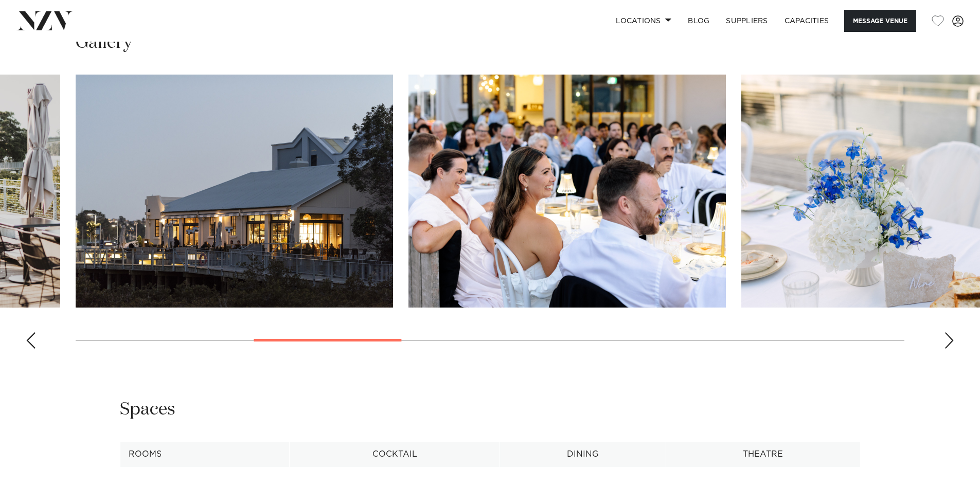  I want to click on th: Theatre, so click(763, 454).